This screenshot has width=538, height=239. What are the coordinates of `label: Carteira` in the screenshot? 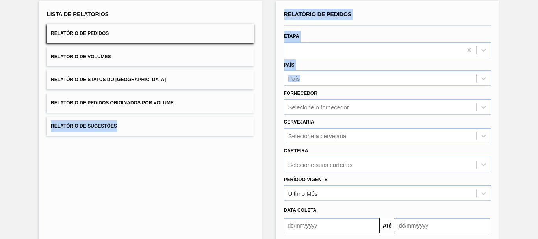 It's located at (296, 151).